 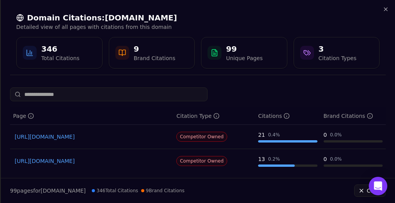 I want to click on p: Detailed view of all pages with citations from this domain, so click(x=198, y=27).